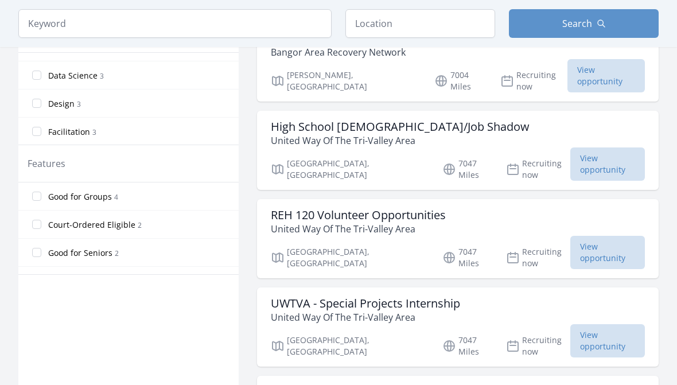 The height and width of the screenshot is (385, 677). Describe the element at coordinates (577, 24) in the screenshot. I see `span: Search` at that location.